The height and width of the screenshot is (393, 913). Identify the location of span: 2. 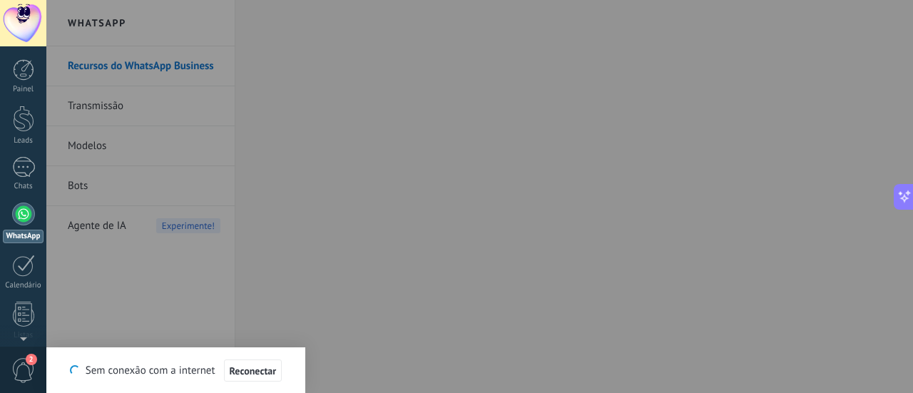
(31, 359).